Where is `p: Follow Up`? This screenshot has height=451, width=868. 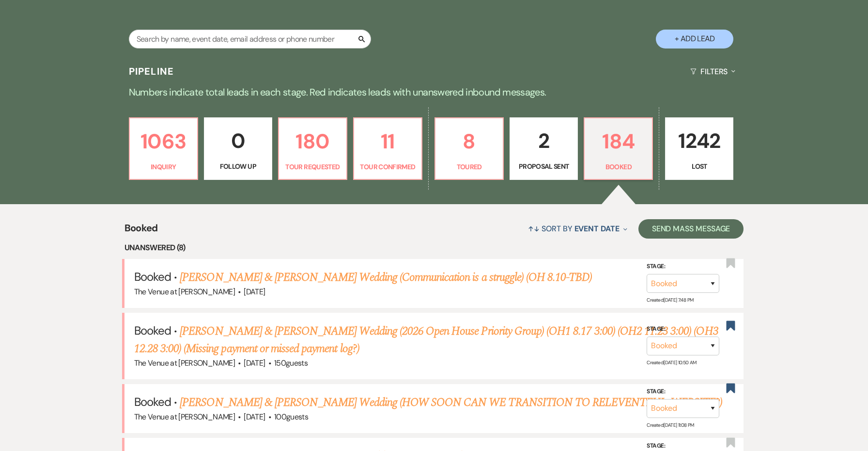
p: Follow Up is located at coordinates (238, 166).